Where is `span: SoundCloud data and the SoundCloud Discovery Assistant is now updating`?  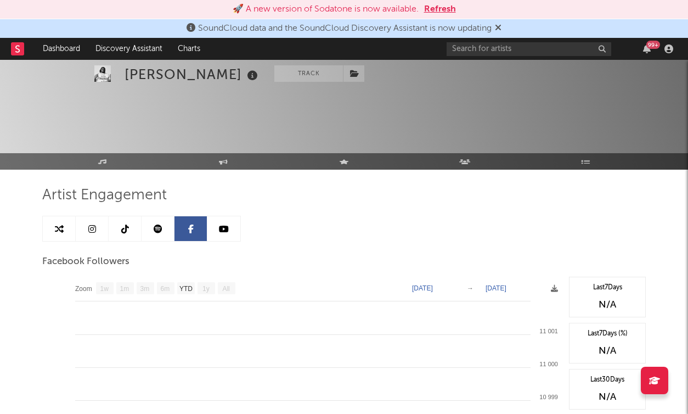 span: SoundCloud data and the SoundCloud Discovery Assistant is now updating is located at coordinates (345, 29).